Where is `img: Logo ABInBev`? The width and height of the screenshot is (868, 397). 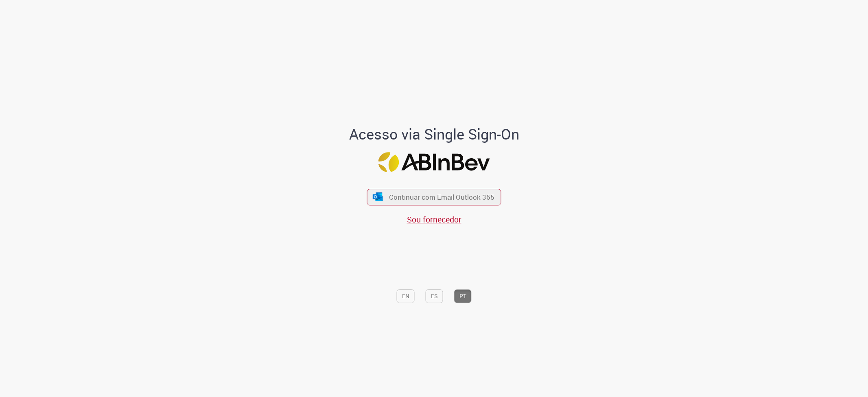
img: Logo ABInBev is located at coordinates (434, 161).